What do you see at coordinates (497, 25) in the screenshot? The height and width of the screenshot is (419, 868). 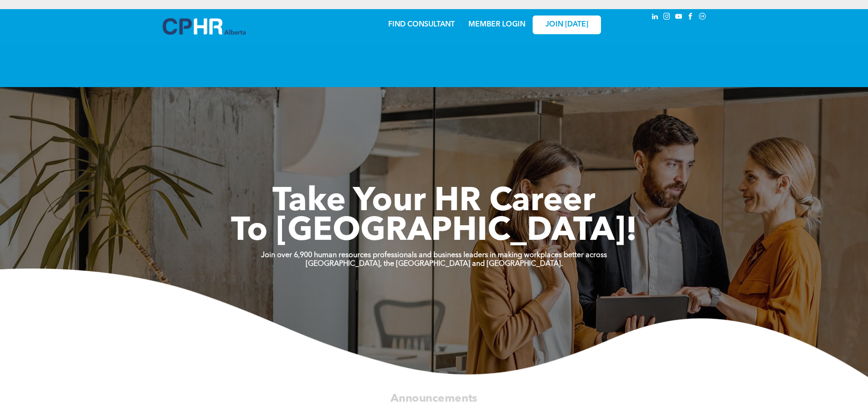 I see `a: MEMBER LOGIN` at bounding box center [497, 25].